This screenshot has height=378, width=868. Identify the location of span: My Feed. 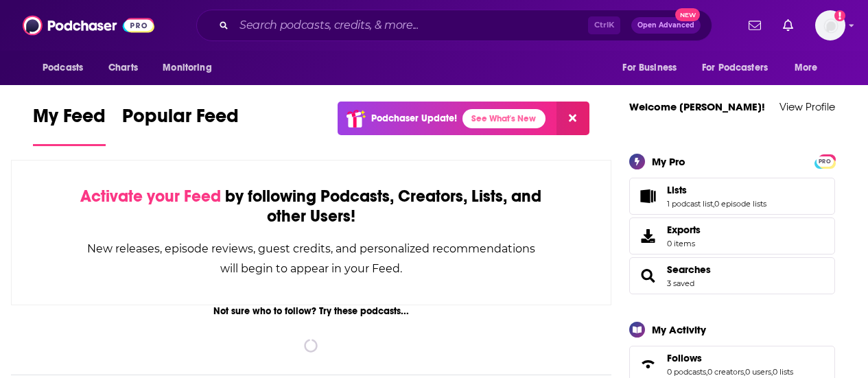
(69, 120).